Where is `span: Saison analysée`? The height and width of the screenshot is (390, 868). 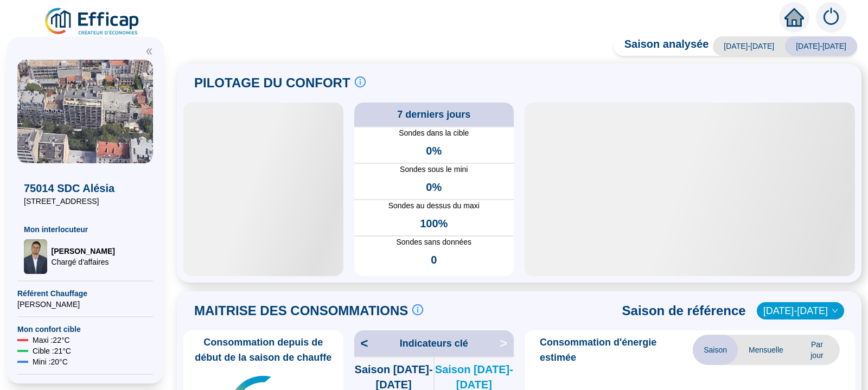
span: Saison analysée is located at coordinates (661, 46).